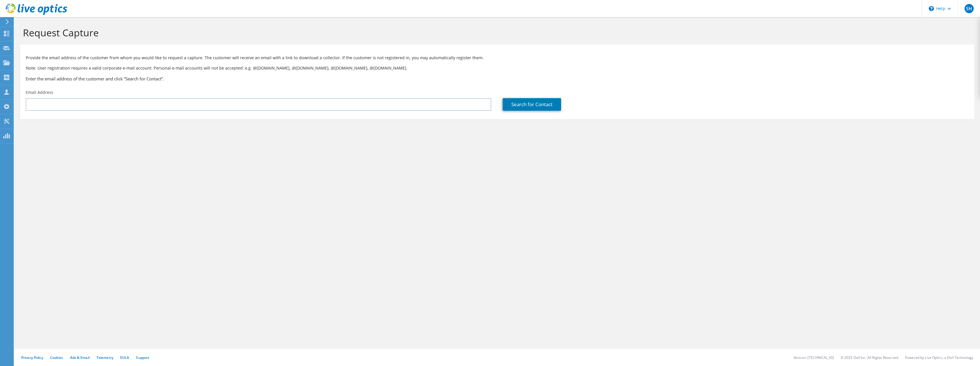  Describe the element at coordinates (497, 68) in the screenshot. I see `p: Note: User registration requires a valid corporate e-mail account. Personal e-mail accounts will ...` at that location.